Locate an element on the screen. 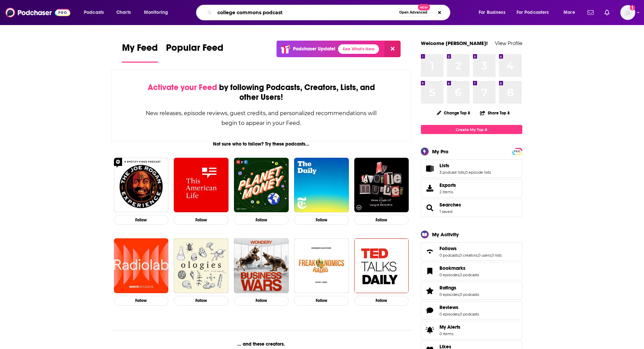 The width and height of the screenshot is (644, 349). a: 0 creators is located at coordinates (468, 255).